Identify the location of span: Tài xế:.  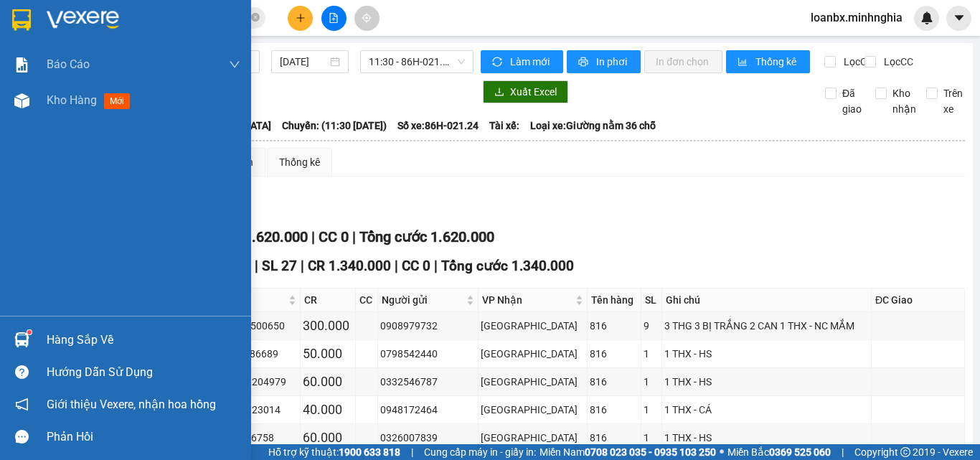
(505, 125).